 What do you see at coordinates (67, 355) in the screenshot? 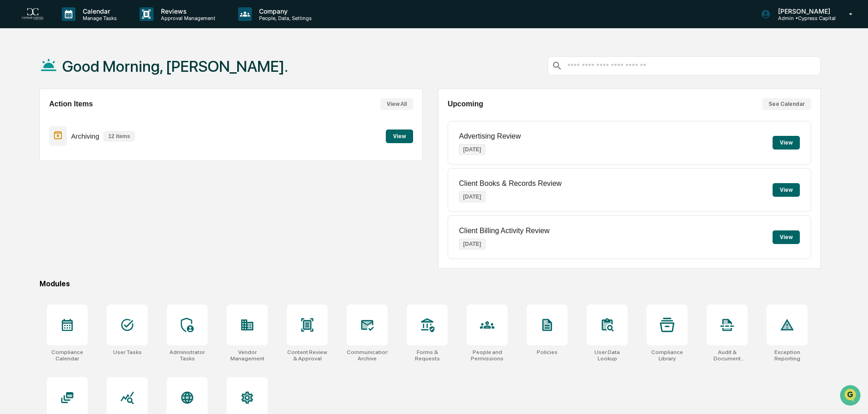
I see `div: Compliance Calendar` at bounding box center [67, 355].